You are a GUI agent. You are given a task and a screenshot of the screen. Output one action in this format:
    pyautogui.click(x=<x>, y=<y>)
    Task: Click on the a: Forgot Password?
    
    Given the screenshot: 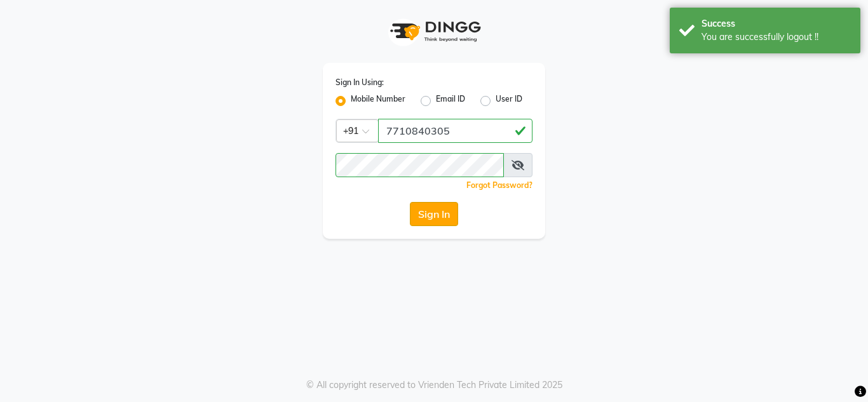 What is the action you would take?
    pyautogui.click(x=499, y=185)
    